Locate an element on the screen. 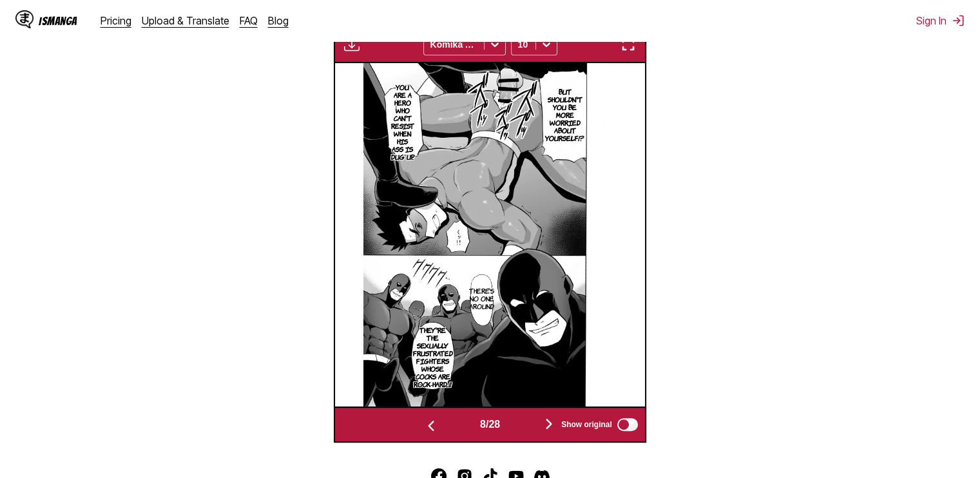 Image resolution: width=980 pixels, height=478 pixels. a: IsManga LogoIsManga is located at coordinates (58, 21).